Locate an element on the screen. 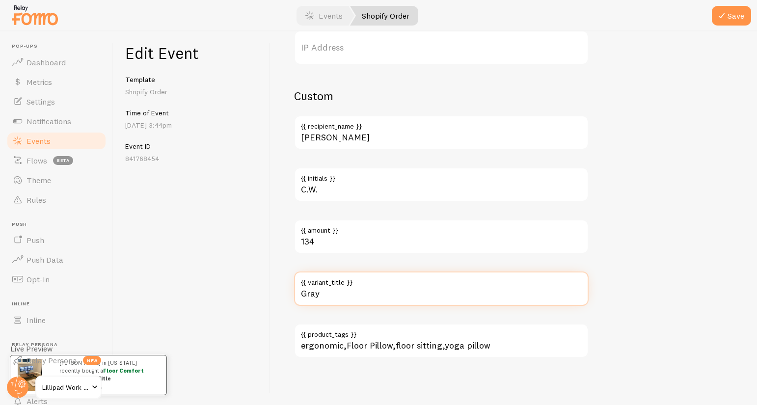 The height and width of the screenshot is (405, 757). h5: Template is located at coordinates (192, 80).